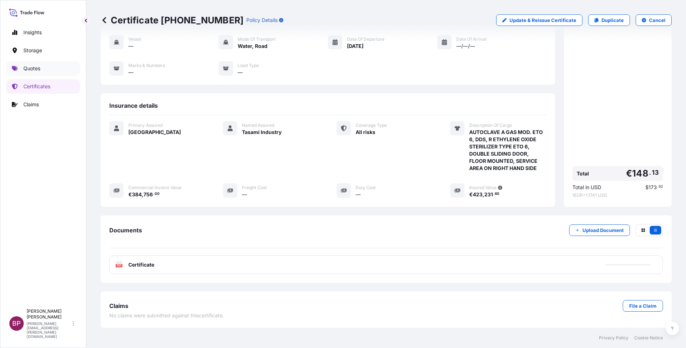 The height and width of the screenshot is (348, 686). What do you see at coordinates (119, 265) in the screenshot?
I see `text: PDF` at bounding box center [119, 265].